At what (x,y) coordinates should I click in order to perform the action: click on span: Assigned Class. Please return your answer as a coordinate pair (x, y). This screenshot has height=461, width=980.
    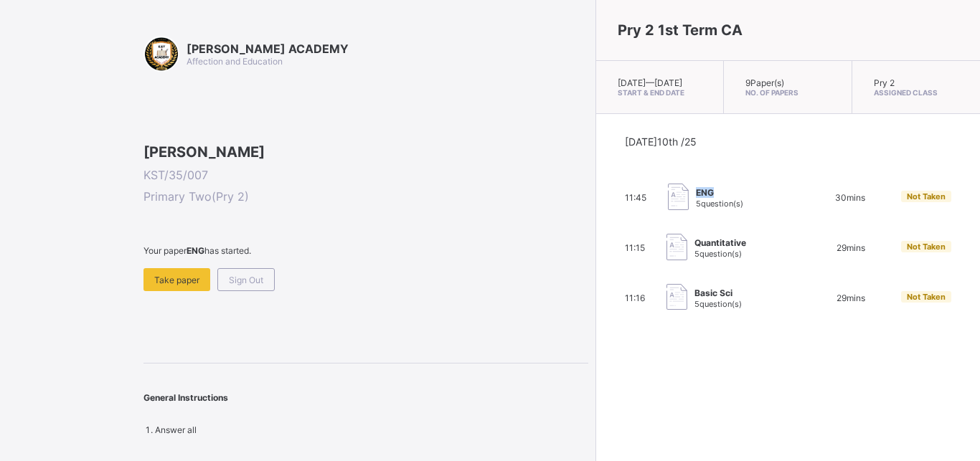
    Looking at the image, I should click on (917, 92).